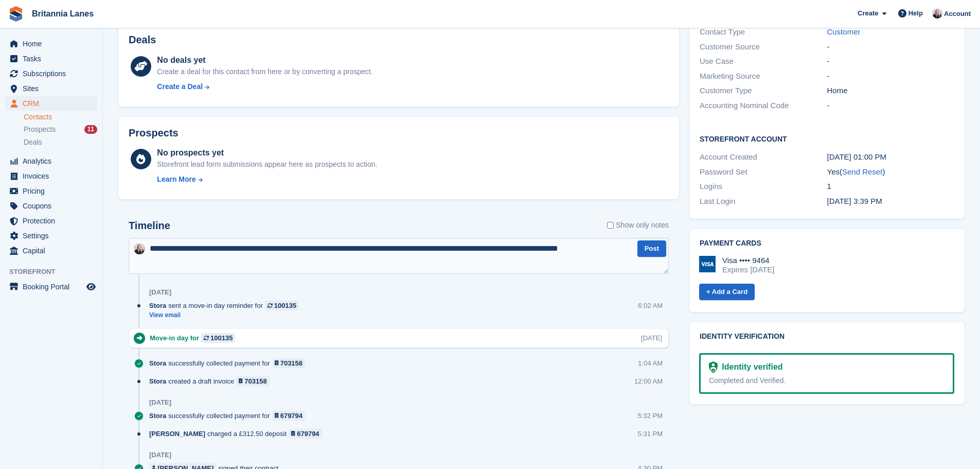  I want to click on div: 11, so click(90, 129).